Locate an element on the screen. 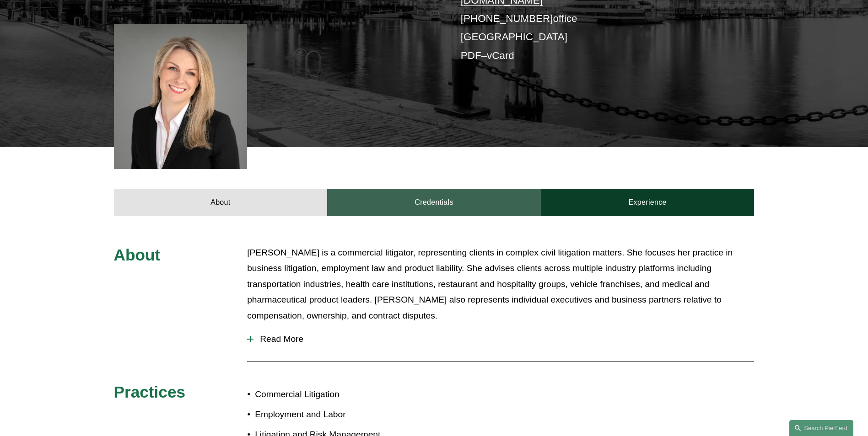 This screenshot has height=436, width=868. p: Commercial Litigation is located at coordinates (344, 395).